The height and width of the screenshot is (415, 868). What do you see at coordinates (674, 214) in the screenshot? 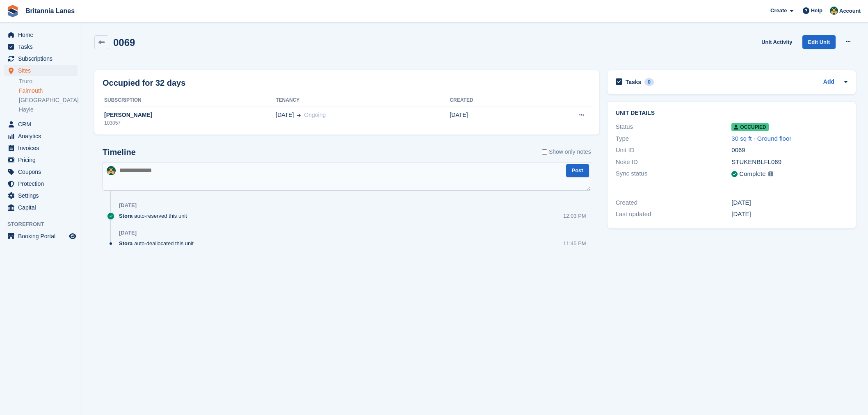
I see `div: Last updated` at bounding box center [674, 214].